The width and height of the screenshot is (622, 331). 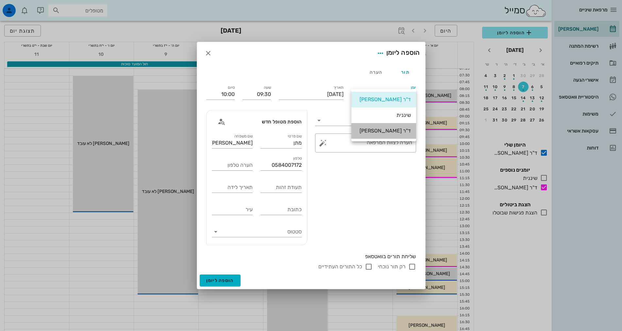 What do you see at coordinates (311, 257) in the screenshot?
I see `div: שליחת תורים בוואטסאפ` at bounding box center [311, 257].